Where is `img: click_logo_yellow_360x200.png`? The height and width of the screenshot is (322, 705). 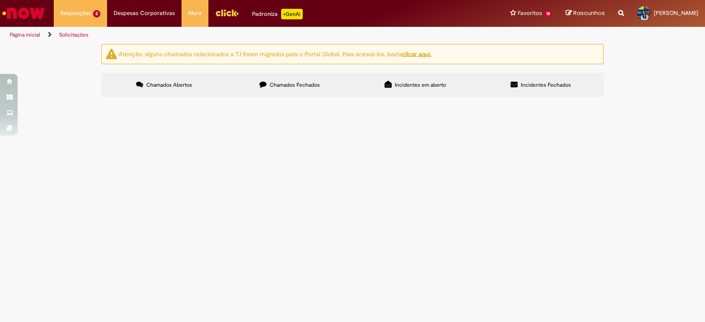
img: click_logo_yellow_360x200.png is located at coordinates (227, 13).